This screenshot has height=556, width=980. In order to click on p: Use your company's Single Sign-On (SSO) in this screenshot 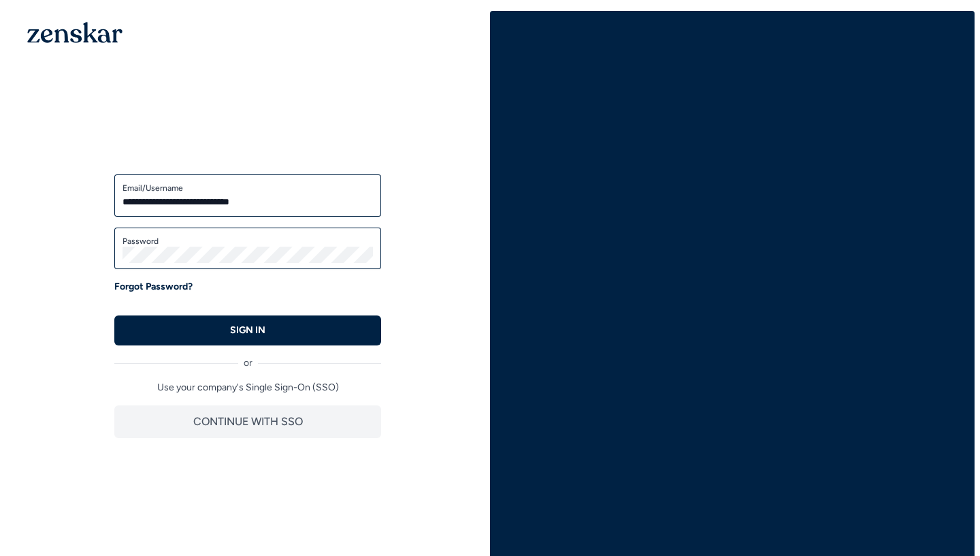, I will do `click(248, 387)`.